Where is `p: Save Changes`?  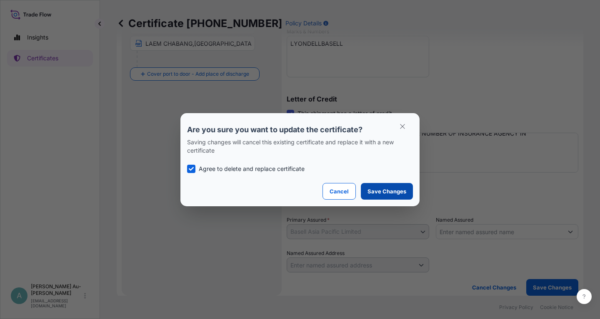 p: Save Changes is located at coordinates (387, 192).